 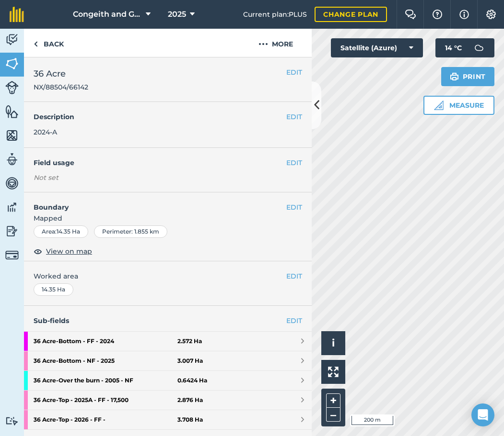 What do you see at coordinates (168, 116) in the screenshot?
I see `h4: Description` at bounding box center [168, 116].